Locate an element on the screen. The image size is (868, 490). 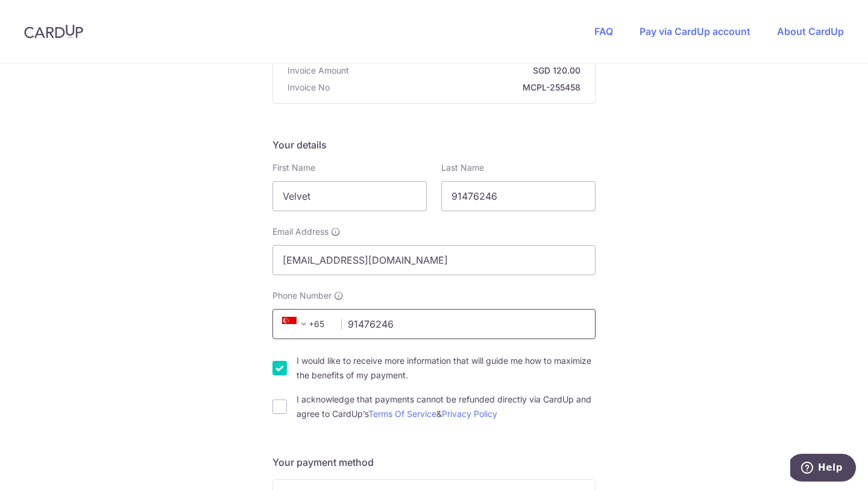
h5: Your details is located at coordinates (434, 145).